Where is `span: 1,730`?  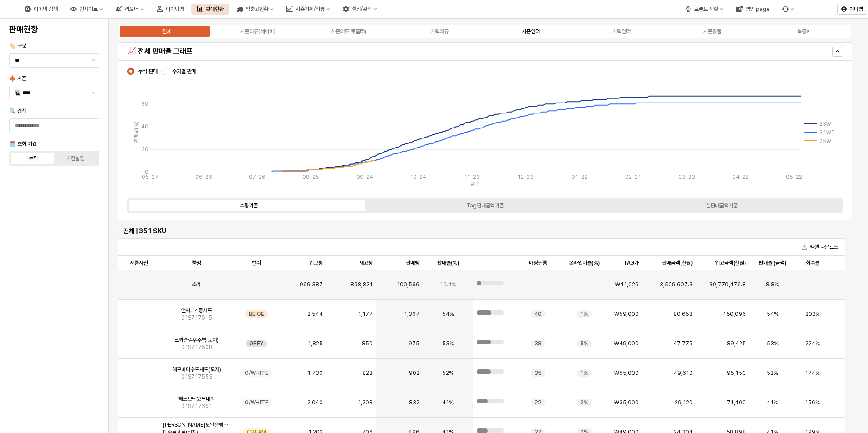 span: 1,730 is located at coordinates (315, 373).